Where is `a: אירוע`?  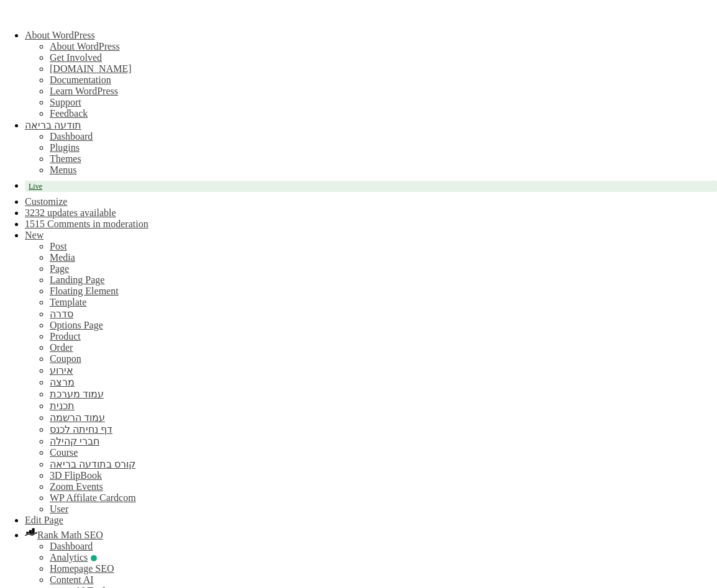
a: אירוע is located at coordinates (61, 370).